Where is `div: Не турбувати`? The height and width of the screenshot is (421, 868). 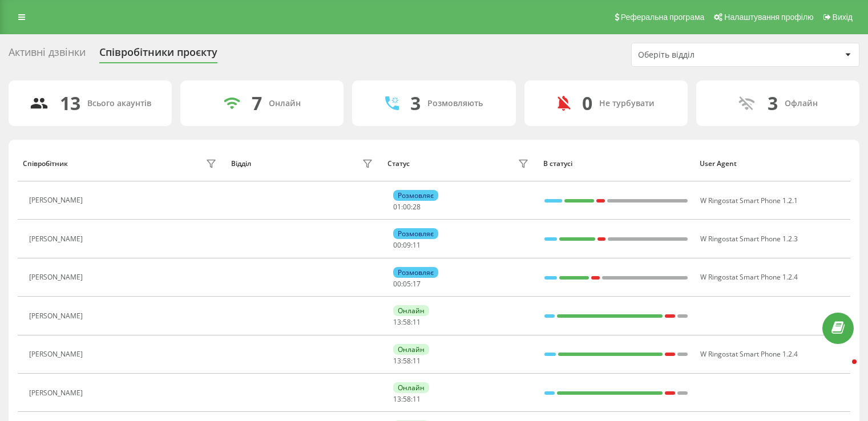 div: Не турбувати is located at coordinates (627, 103).